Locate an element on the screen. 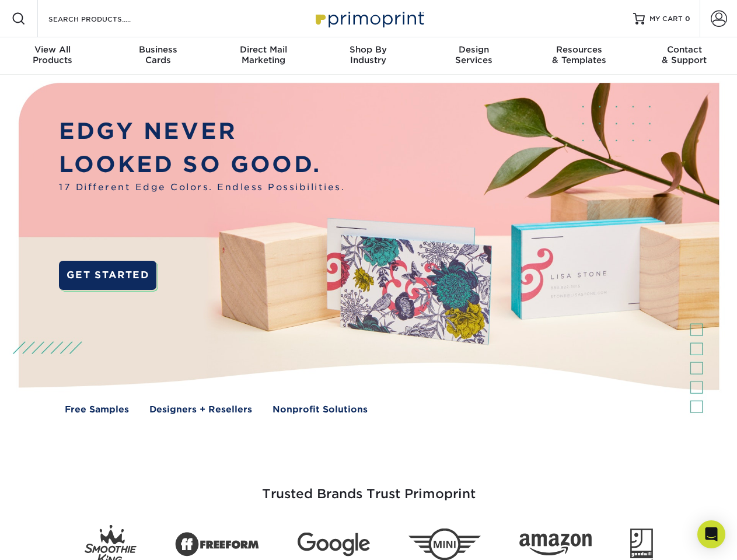 The width and height of the screenshot is (737, 560). div: Industry is located at coordinates (368, 54).